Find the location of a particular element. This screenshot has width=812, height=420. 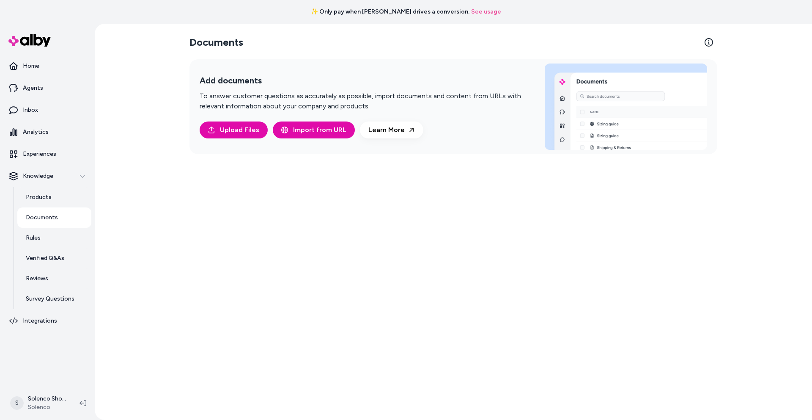

span: S is located at coordinates (17, 403).